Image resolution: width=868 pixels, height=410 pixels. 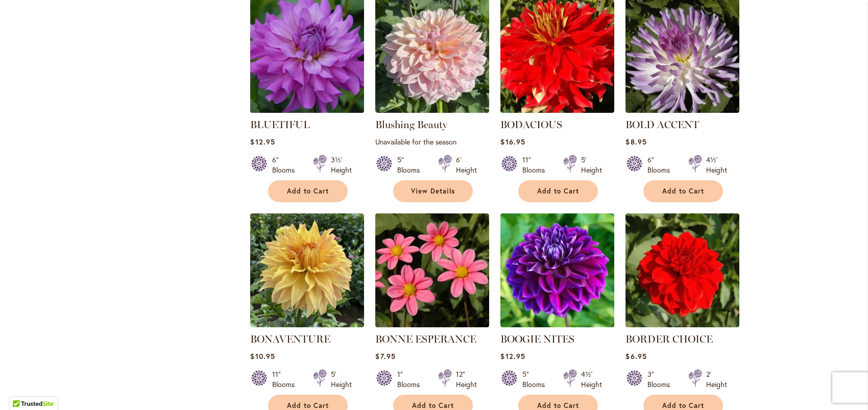 I want to click on div: 1" Blooms, so click(x=412, y=379).